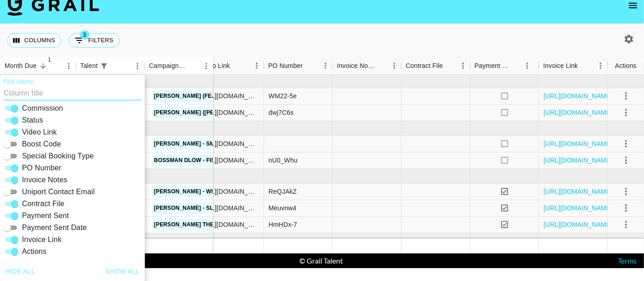  Describe the element at coordinates (229, 208) in the screenshot. I see `div: https://www.instagram.com/reel/DJ2UcwlvdX4/` at that location.